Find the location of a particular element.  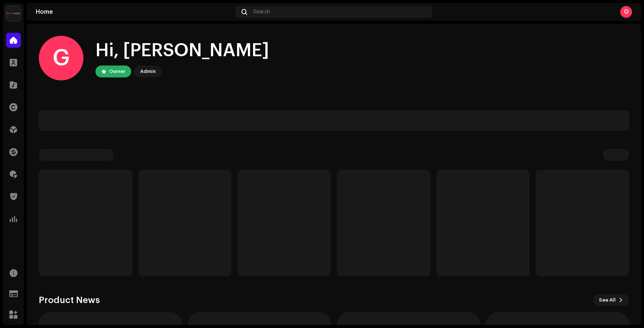

div: Admin is located at coordinates (148, 71).